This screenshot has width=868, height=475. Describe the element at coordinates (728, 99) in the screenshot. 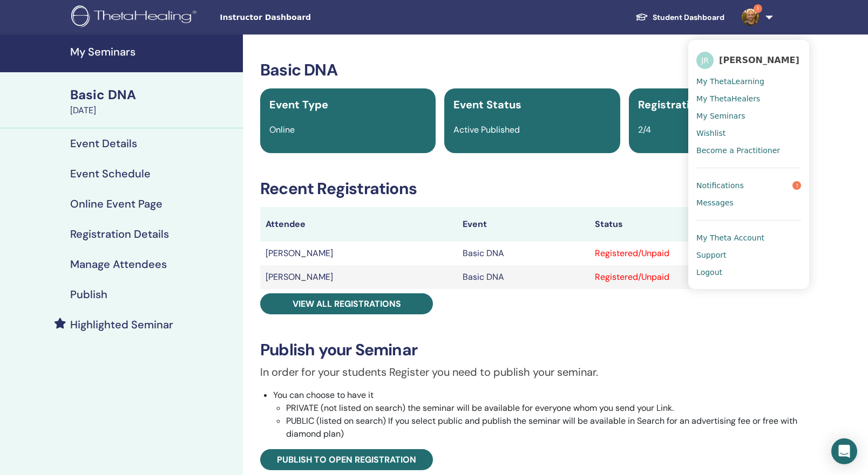

I see `span: My ThetaHealers` at that location.